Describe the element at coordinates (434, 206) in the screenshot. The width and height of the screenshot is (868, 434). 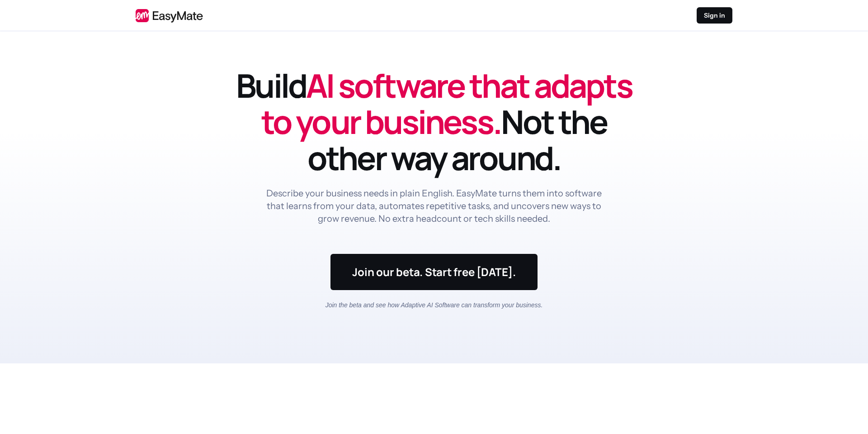
I see `p: Describe your business needs in plain English. EasyMate turns them into software that learns from...` at that location.